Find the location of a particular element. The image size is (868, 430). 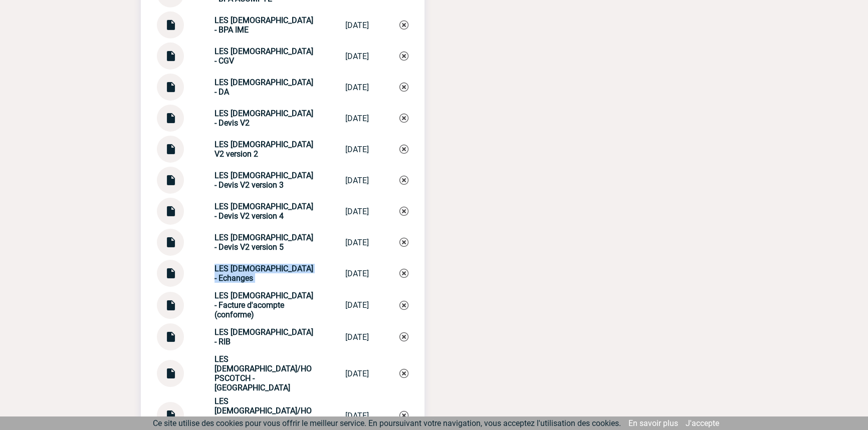

a: En savoir plus is located at coordinates (653, 423).